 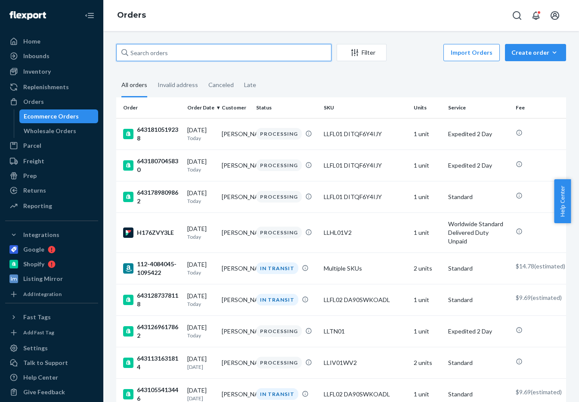 What do you see at coordinates (224, 53) in the screenshot?
I see `input: Search orders` at bounding box center [224, 53].